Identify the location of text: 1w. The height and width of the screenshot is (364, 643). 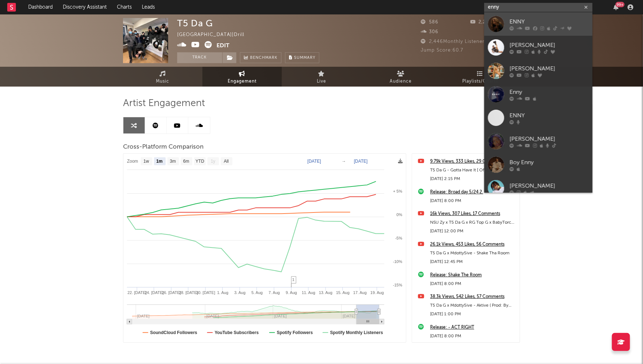
(147, 161).